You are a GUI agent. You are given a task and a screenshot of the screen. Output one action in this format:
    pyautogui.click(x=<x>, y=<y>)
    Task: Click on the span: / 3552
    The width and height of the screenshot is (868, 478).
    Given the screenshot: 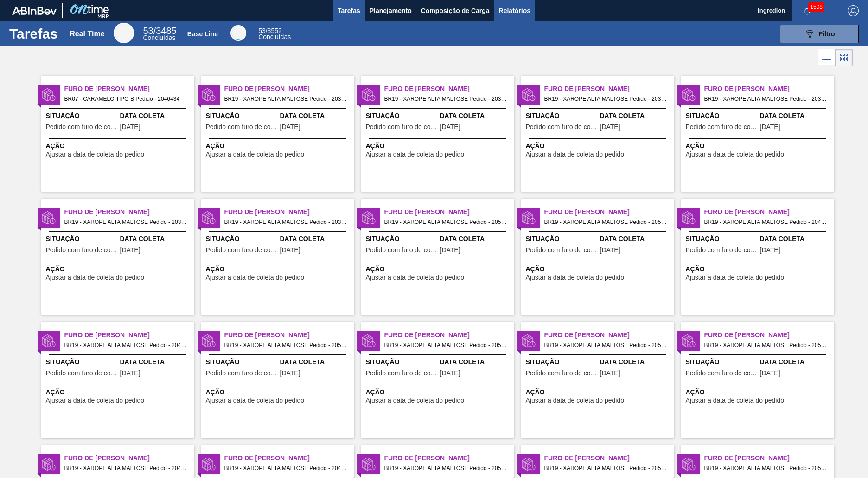 What is the action you would take?
    pyautogui.click(x=270, y=30)
    